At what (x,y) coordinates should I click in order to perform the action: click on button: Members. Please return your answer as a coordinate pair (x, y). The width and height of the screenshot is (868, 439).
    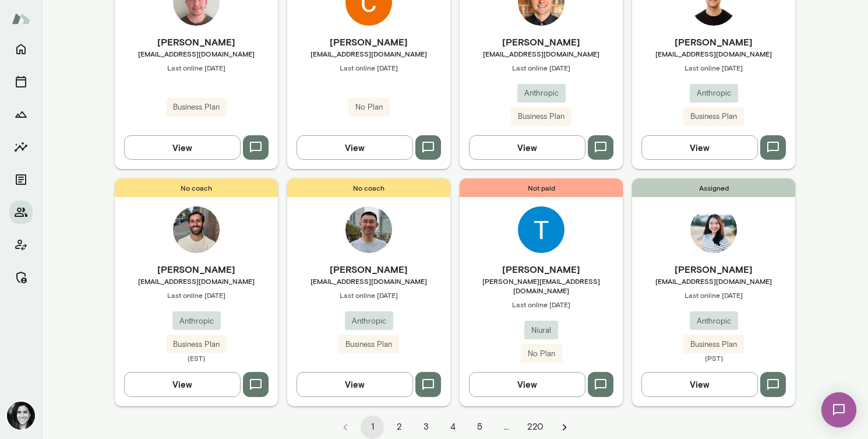
    Looking at the image, I should click on (21, 212).